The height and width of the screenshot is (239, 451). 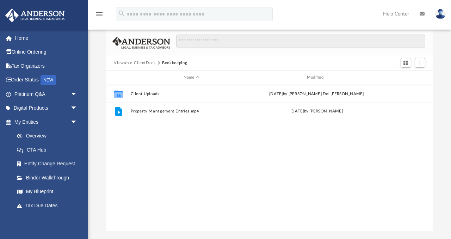 What do you see at coordinates (99, 16) in the screenshot?
I see `a: menu` at bounding box center [99, 16].